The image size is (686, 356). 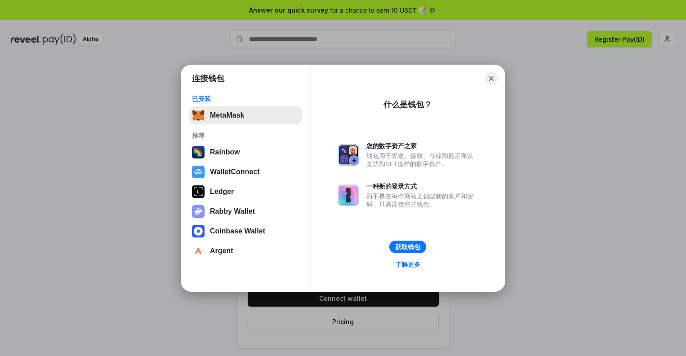 I want to click on div: 获取钱包, so click(x=408, y=247).